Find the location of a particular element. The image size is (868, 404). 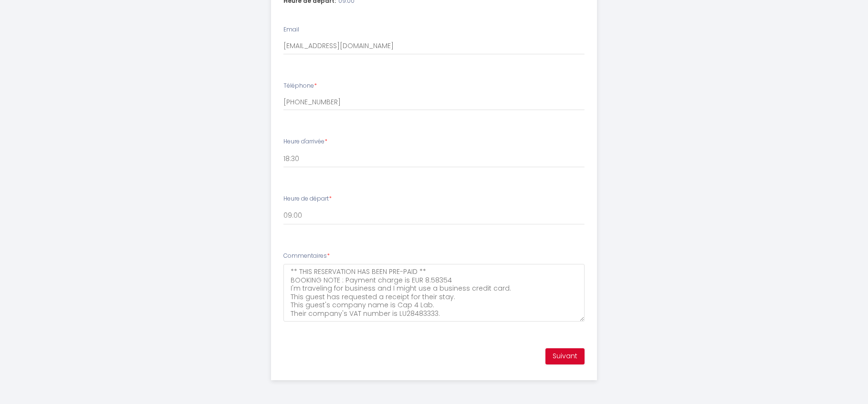

label: Téléphone is located at coordinates (300, 86).